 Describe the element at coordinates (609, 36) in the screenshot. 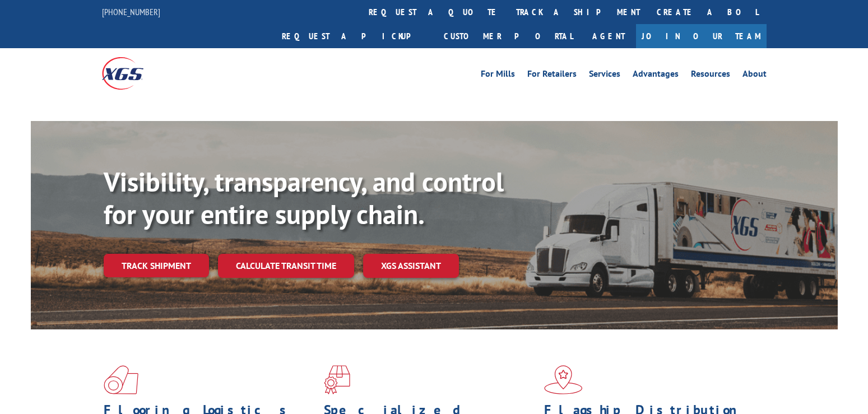

I see `a: Agent` at that location.